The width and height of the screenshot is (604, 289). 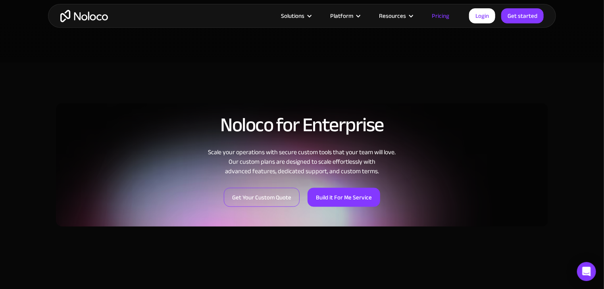 I want to click on a: Build it For Me Service, so click(x=344, y=198).